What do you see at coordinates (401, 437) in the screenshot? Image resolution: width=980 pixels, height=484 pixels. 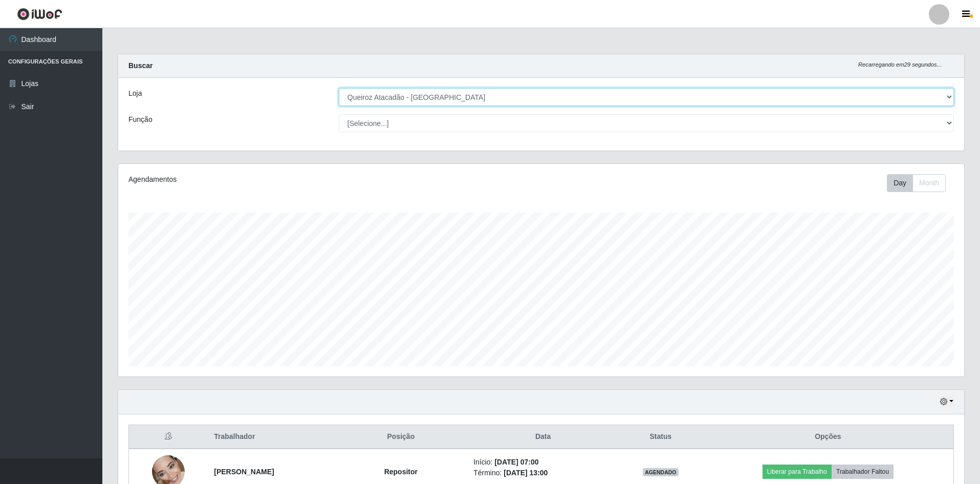 I see `th: Posição` at bounding box center [401, 437].